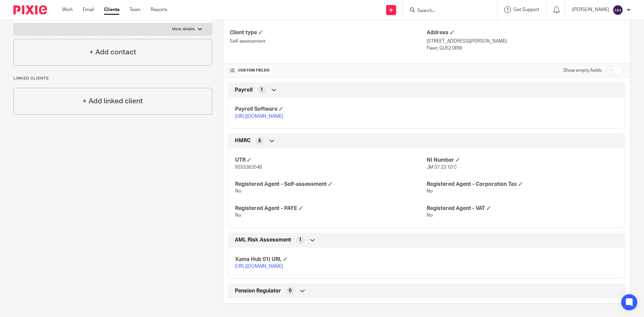 This screenshot has height=317, width=644. I want to click on span: Pension Regulator, so click(258, 291).